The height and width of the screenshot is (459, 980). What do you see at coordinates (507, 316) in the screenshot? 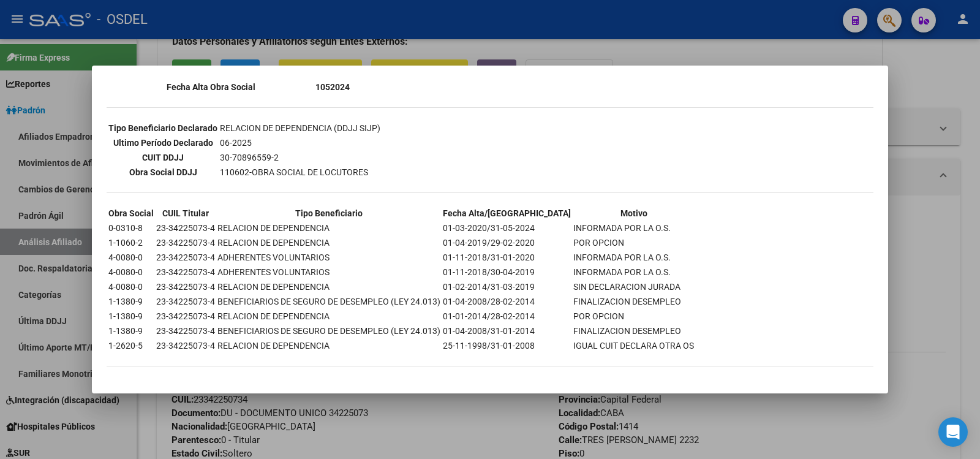
I see `td: 01-01-2014/28-02-2014` at bounding box center [507, 316].